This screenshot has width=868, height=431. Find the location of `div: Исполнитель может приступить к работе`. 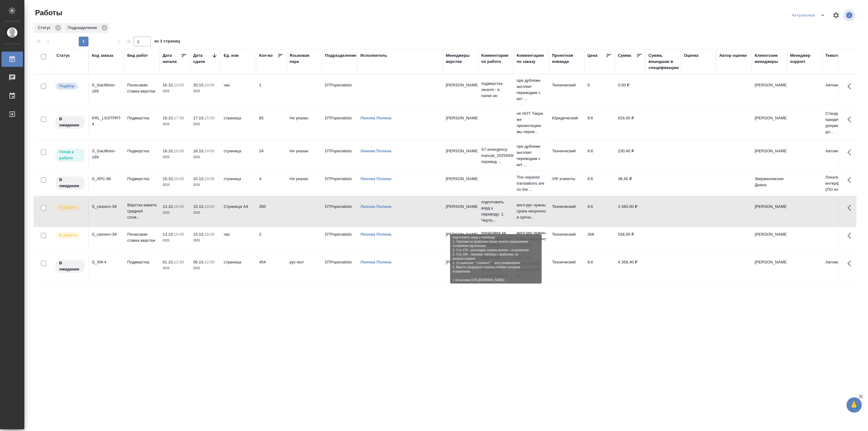

div: Исполнитель может приступить к работе is located at coordinates (70, 155).